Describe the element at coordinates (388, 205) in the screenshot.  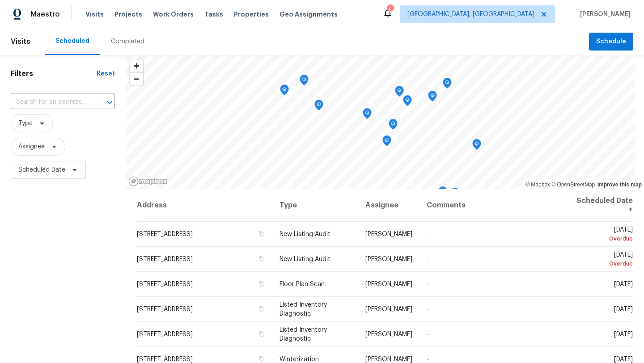
I see `th: Assignee` at that location.